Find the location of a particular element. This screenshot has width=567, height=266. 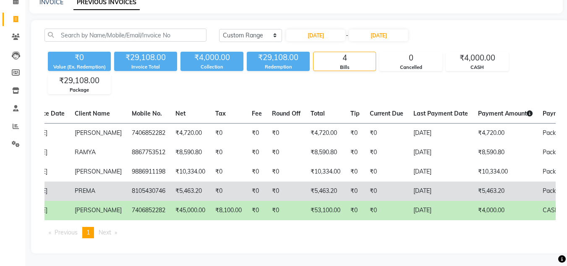

span: PREMA is located at coordinates (85, 191).